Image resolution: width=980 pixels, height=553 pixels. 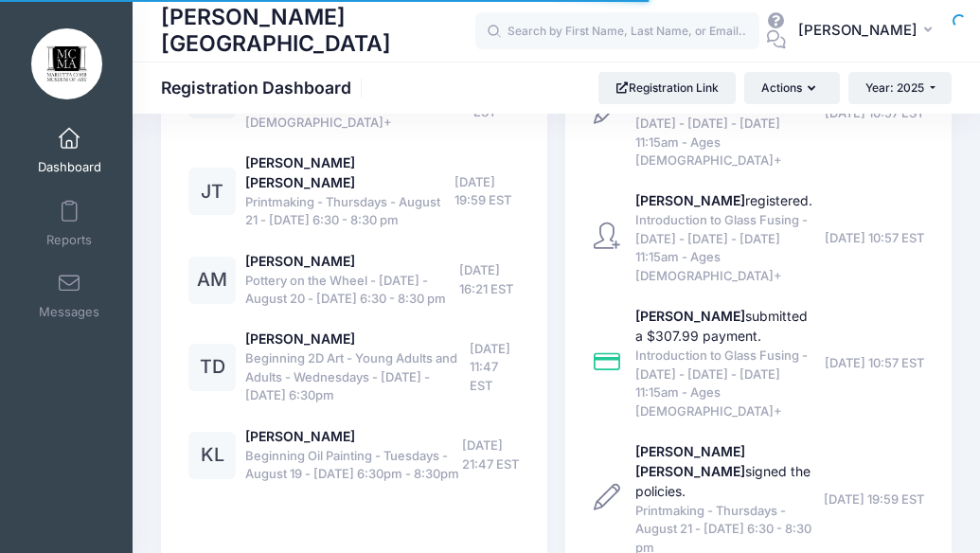 What do you see at coordinates (212, 456) in the screenshot?
I see `div: KL` at bounding box center [212, 456].